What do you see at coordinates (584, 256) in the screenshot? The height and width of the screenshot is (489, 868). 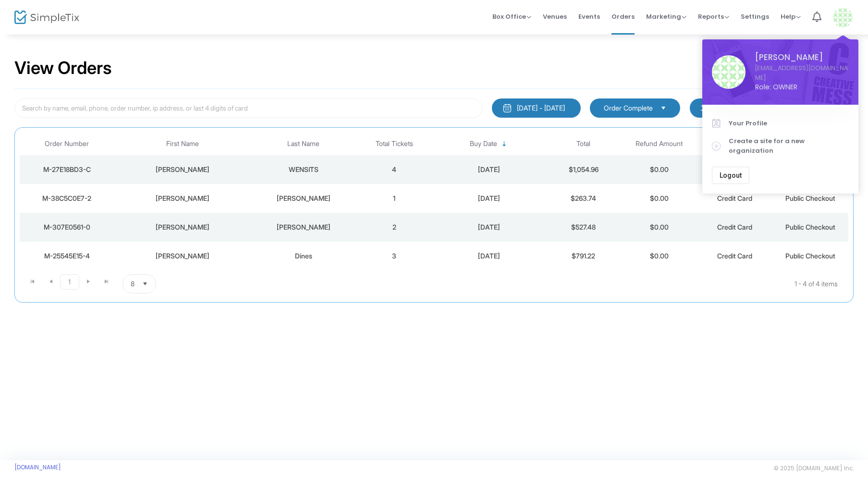 I see `td: $791.22` at bounding box center [584, 256].